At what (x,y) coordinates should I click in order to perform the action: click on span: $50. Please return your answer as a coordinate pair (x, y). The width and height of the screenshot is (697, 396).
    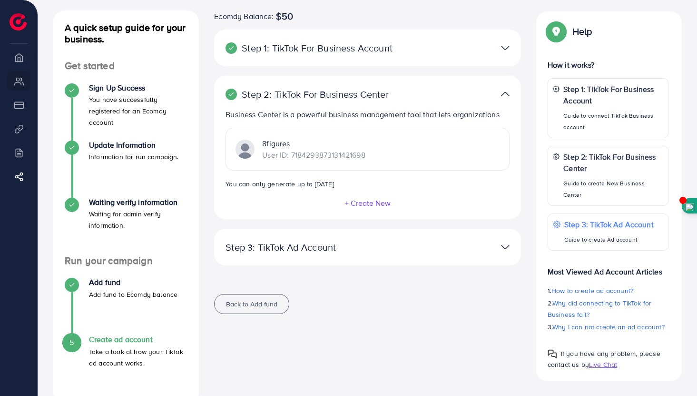
    Looking at the image, I should click on (285, 16).